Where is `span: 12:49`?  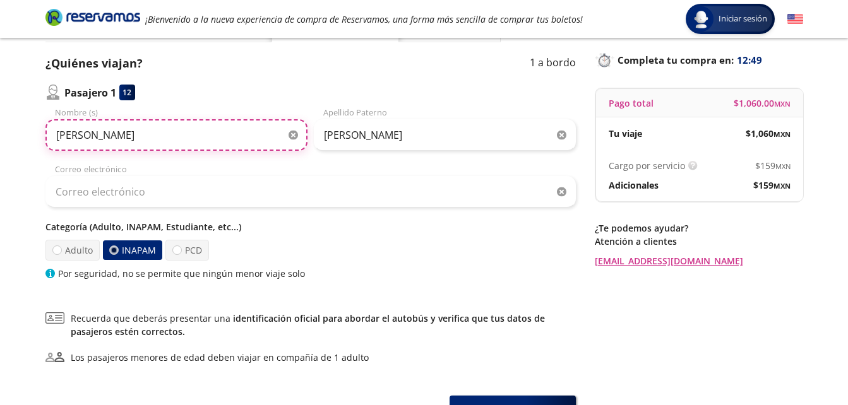
span: 12:49 is located at coordinates (749, 60).